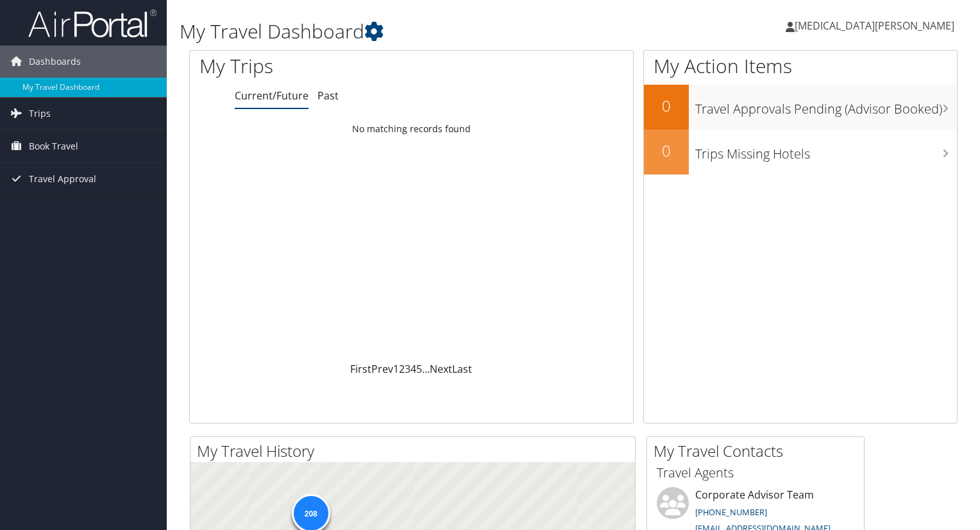 The height and width of the screenshot is (530, 980). What do you see at coordinates (62, 179) in the screenshot?
I see `span: Travel Approval` at bounding box center [62, 179].